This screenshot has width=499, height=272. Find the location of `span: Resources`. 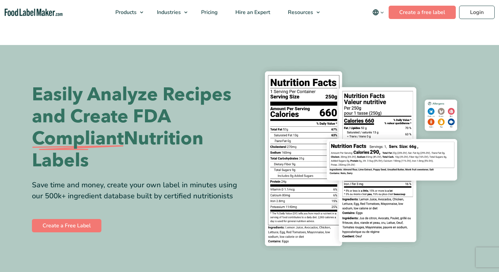

span: Resources is located at coordinates (300, 12).